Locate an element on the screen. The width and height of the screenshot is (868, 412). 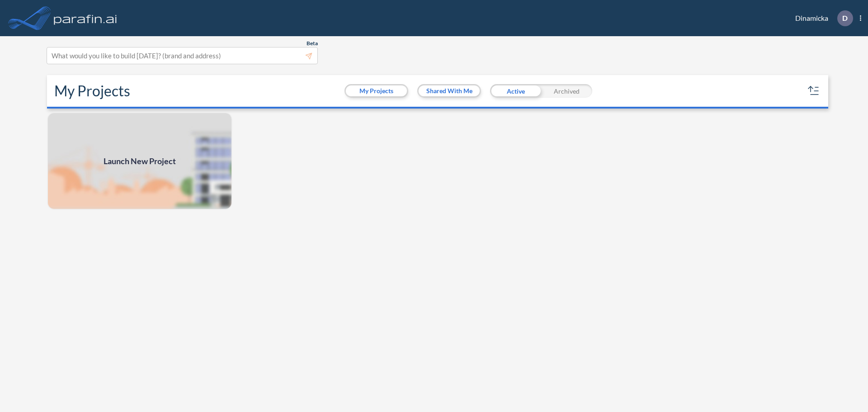
span: Beta is located at coordinates (312, 44).